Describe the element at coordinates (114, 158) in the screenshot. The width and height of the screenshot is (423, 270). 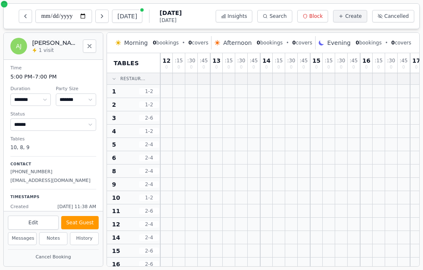
I see `span: 6` at that location.